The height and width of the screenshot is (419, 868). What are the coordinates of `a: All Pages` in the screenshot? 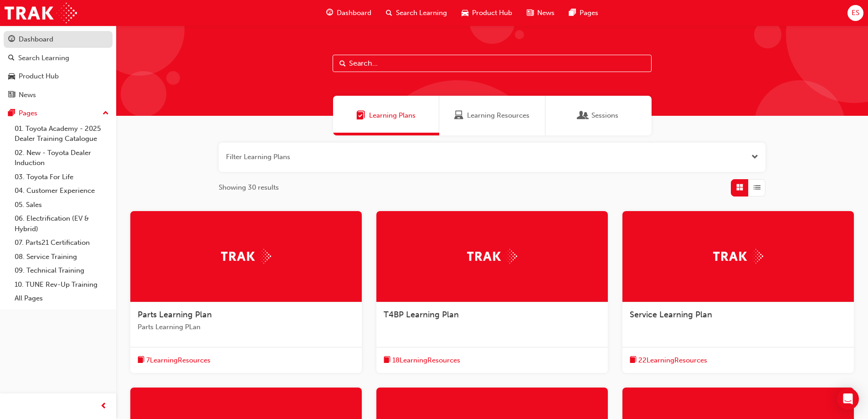 It's located at (61, 298).